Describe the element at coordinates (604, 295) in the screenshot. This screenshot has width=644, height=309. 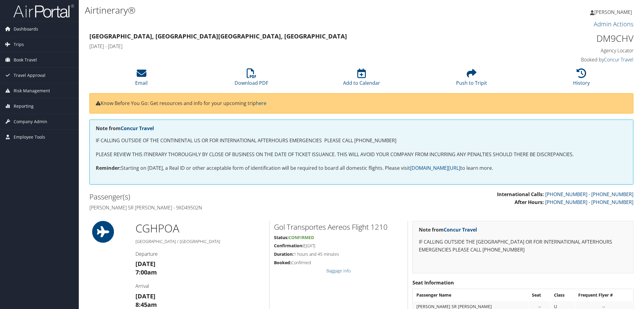
I see `th: Frequent Flyer #` at that location.